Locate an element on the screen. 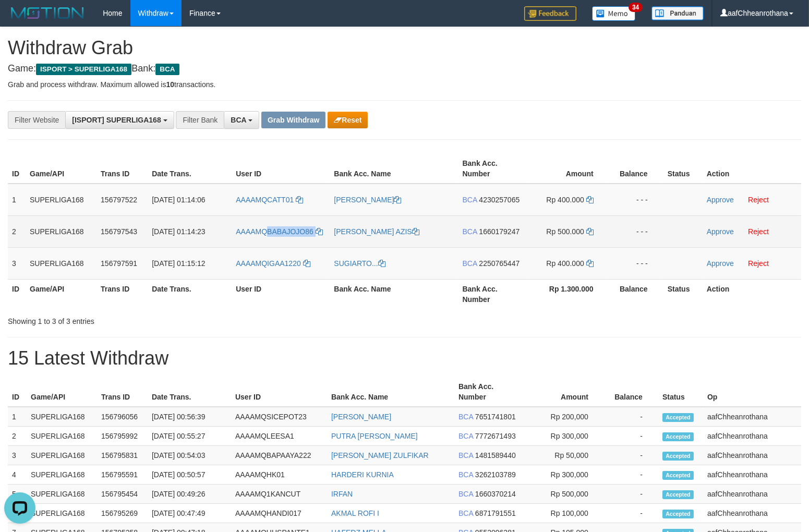  button: Grab Withdraw is located at coordinates (293, 120).